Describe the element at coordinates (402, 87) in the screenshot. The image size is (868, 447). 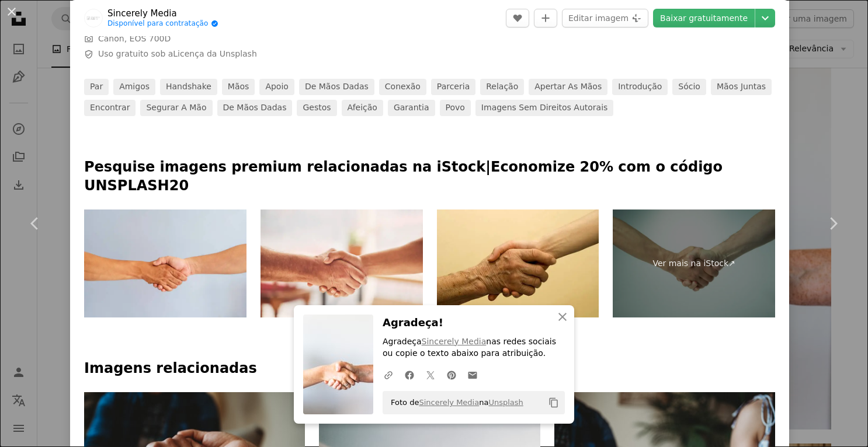
I see `a: conexão` at that location.